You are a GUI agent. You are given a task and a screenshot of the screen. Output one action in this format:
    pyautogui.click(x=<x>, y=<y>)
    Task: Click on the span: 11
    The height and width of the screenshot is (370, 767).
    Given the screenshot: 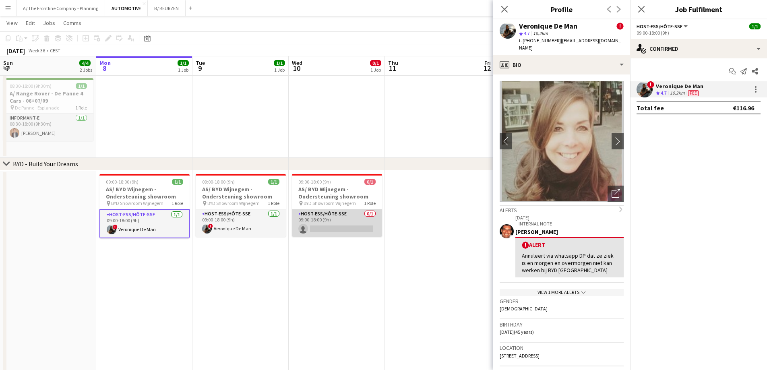 What is the action you would take?
    pyautogui.click(x=393, y=68)
    